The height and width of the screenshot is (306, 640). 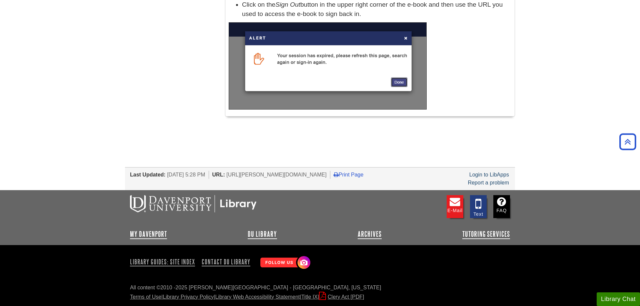 I want to click on a: FAQ, so click(x=502, y=207).